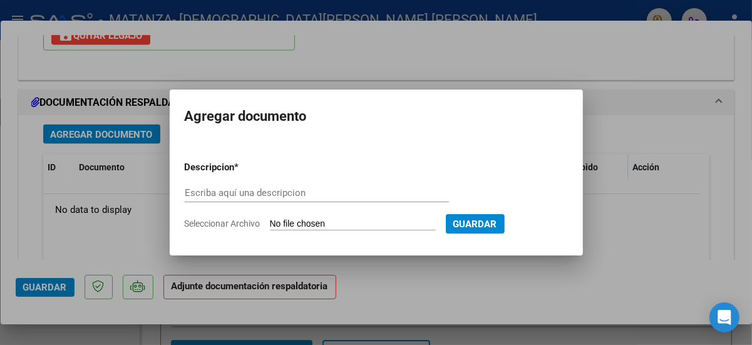 The width and height of the screenshot is (752, 345). What do you see at coordinates (475, 224) in the screenshot?
I see `span: Guardar` at bounding box center [475, 224].